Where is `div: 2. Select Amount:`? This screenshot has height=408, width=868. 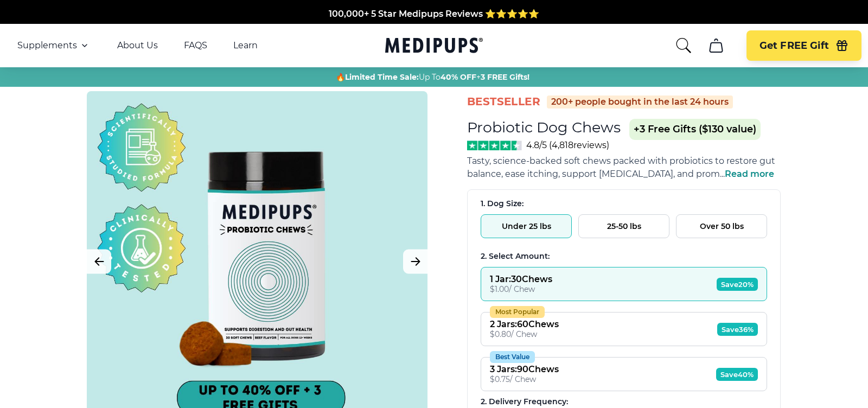
div: 2. Select Amount: is located at coordinates (624, 256).